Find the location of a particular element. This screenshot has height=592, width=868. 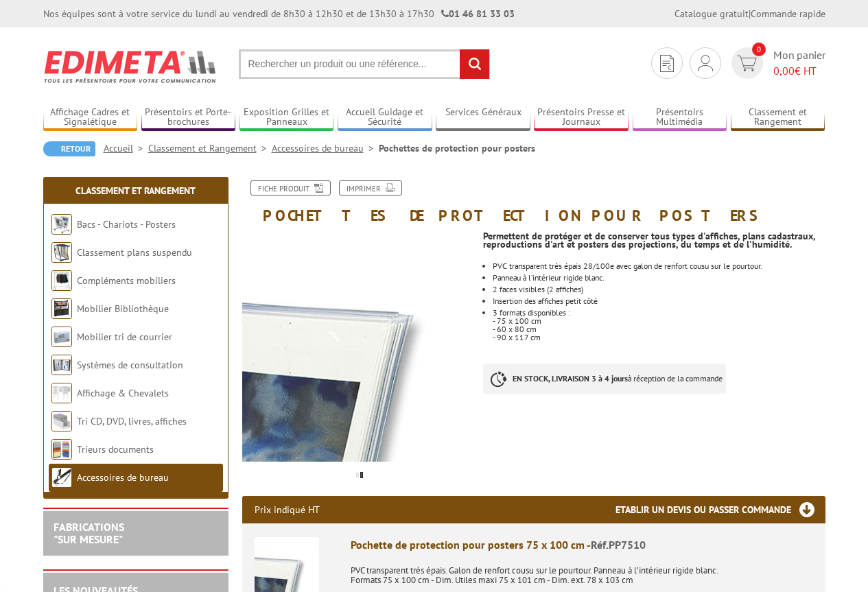

p: à réception de la commande is located at coordinates (604, 379).